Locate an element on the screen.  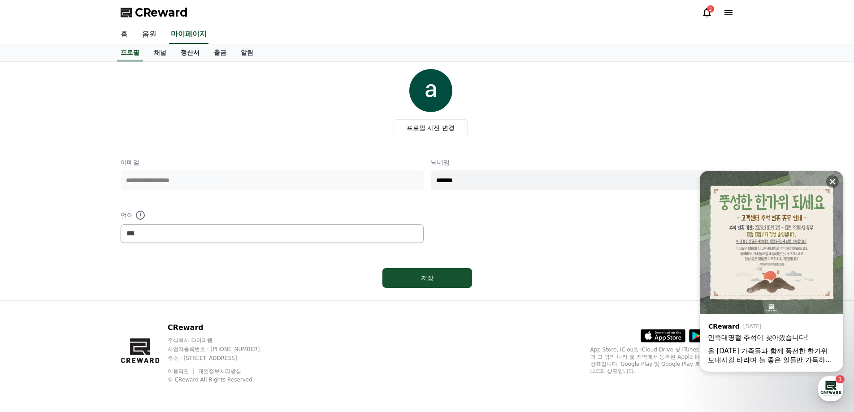
a: 2 is located at coordinates (707, 13).